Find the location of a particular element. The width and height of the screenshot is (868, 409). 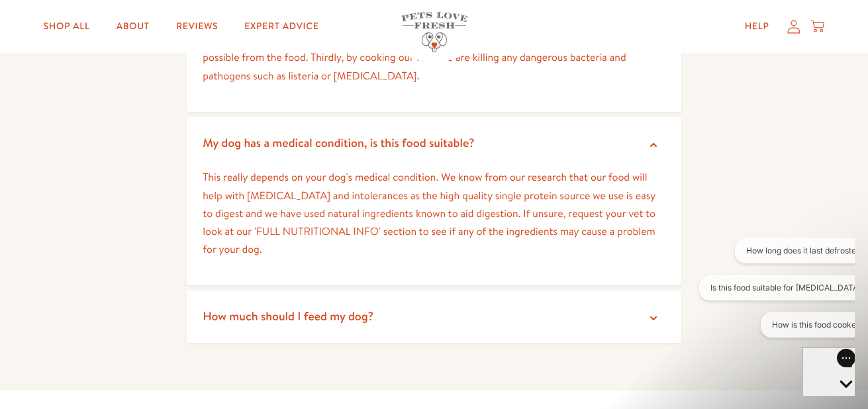

a: About is located at coordinates (133, 26).